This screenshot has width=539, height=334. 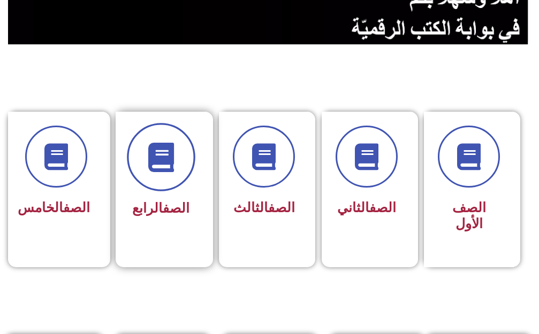 What do you see at coordinates (264, 208) in the screenshot?
I see `span: الثالث` at bounding box center [264, 208].